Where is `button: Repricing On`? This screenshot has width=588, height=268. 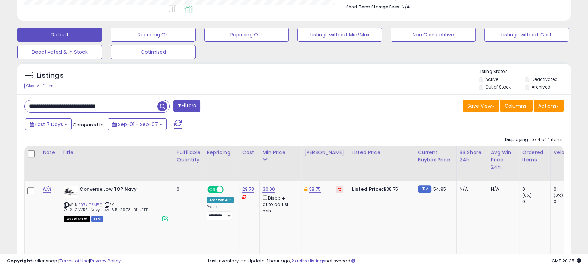
button: Repricing On is located at coordinates (153, 35).